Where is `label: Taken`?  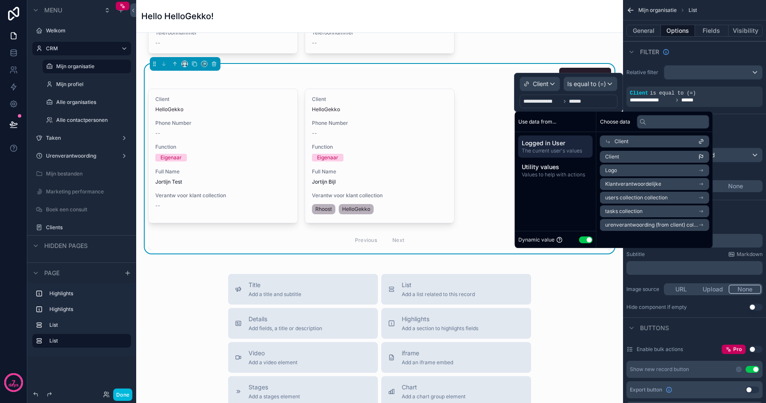 label: Taken is located at coordinates (80, 138).